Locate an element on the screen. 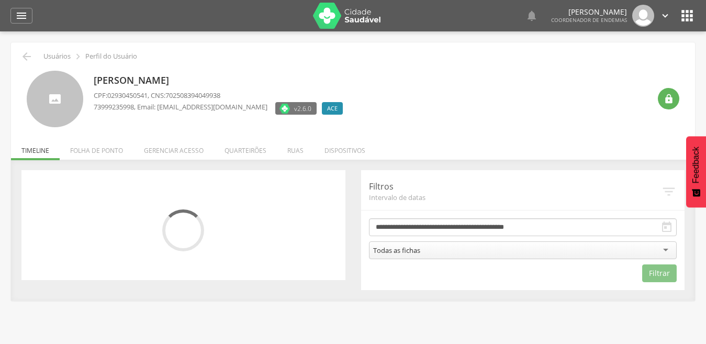 The width and height of the screenshot is (706, 344). span: 702508394049938 is located at coordinates (193, 95).